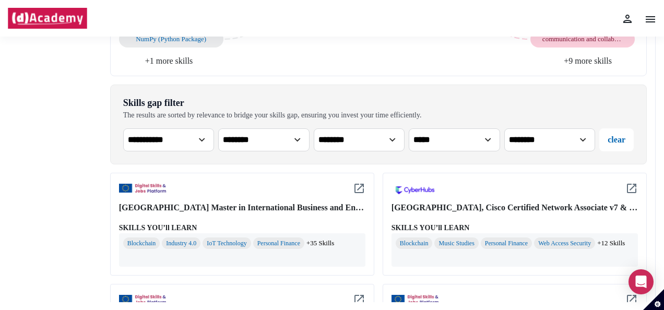  What do you see at coordinates (582, 39) in the screenshot?
I see `div: communication and collaboration abilities` at bounding box center [582, 39].